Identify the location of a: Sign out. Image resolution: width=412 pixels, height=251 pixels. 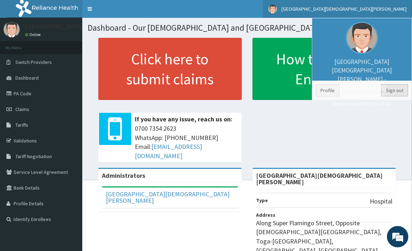
(395, 91).